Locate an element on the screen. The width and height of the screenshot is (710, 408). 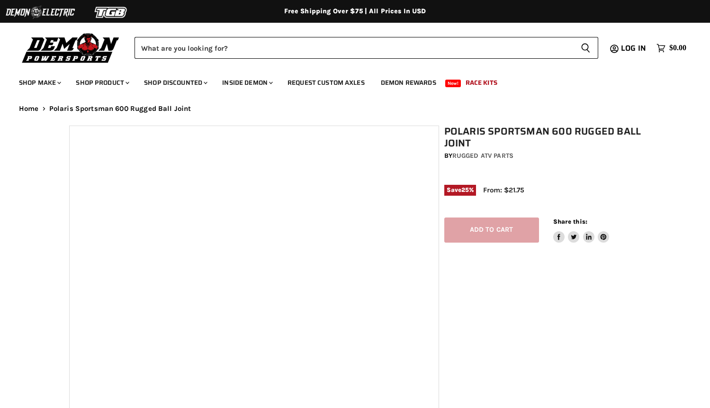
a: Request Custom Axles is located at coordinates (326, 82).